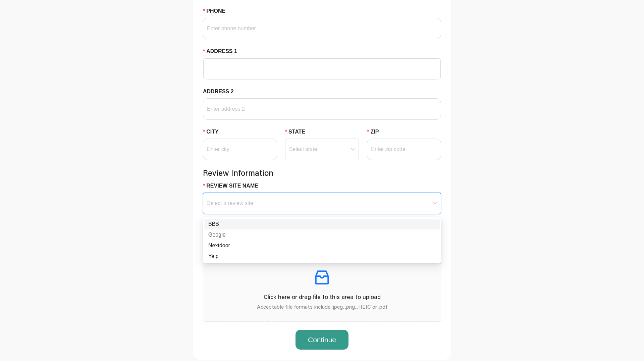  I want to click on label: Phone, so click(216, 11).